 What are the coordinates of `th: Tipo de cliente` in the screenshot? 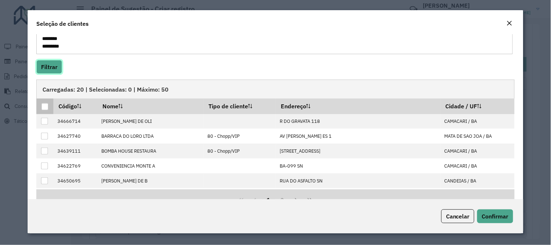 It's located at (240, 106).